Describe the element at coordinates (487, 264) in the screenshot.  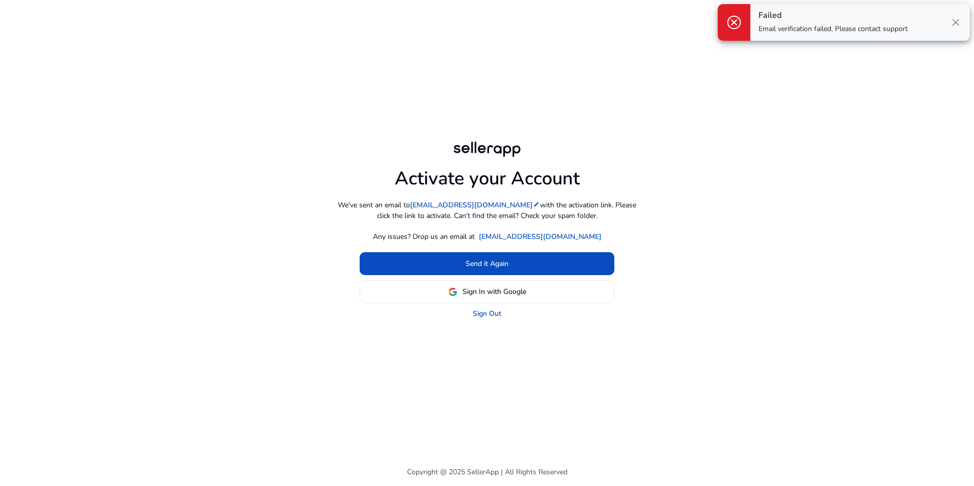
I see `span: Send it Again` at that location.